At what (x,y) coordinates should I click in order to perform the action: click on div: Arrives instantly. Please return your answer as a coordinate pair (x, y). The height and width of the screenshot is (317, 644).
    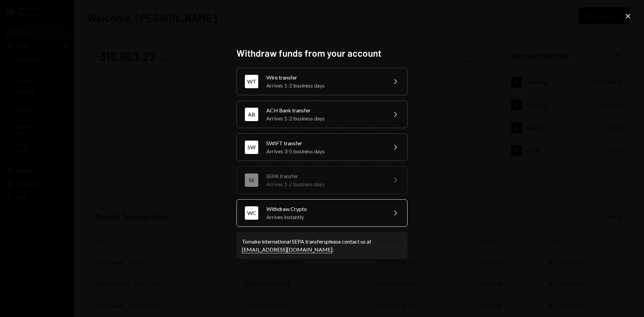
    Looking at the image, I should click on (325, 217).